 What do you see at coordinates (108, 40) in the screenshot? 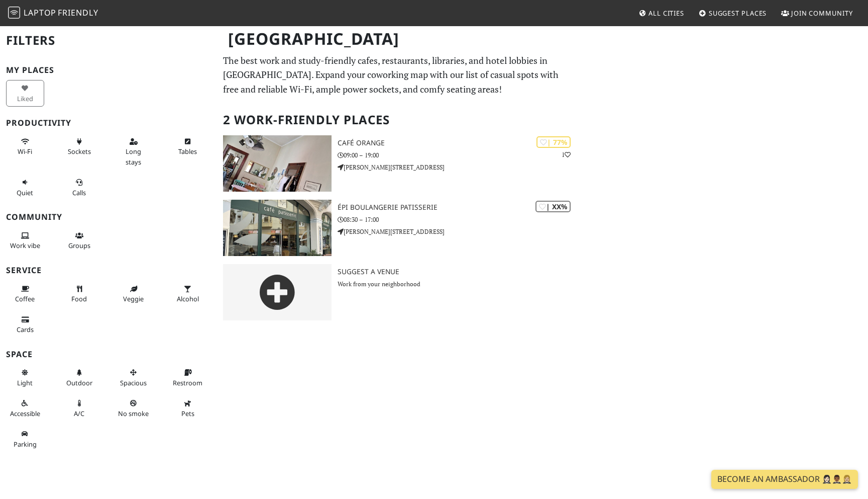
I see `h2: Filters` at bounding box center [108, 40].